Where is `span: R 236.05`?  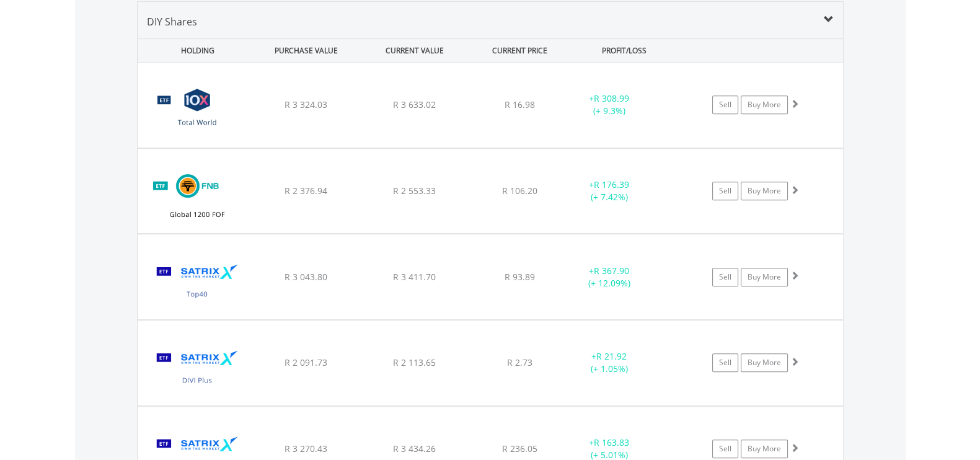 span: R 236.05 is located at coordinates (519, 448).